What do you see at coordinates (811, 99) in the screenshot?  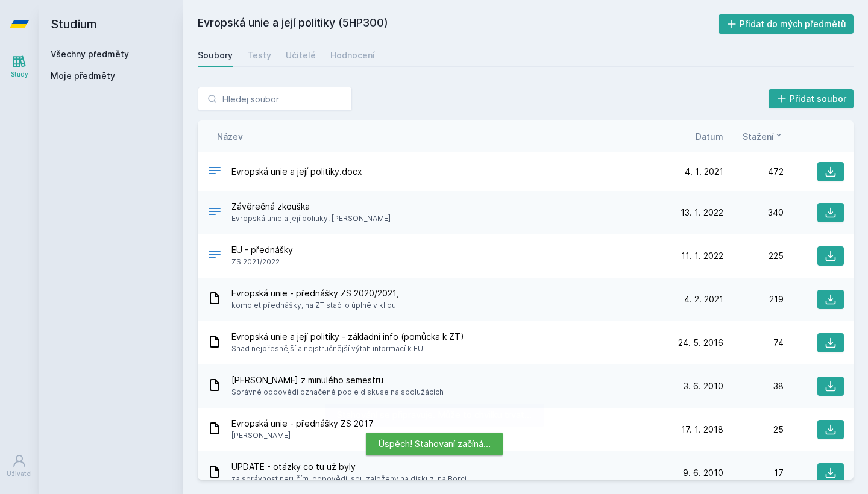 I see `a: Přidat soubor` at bounding box center [811, 99].